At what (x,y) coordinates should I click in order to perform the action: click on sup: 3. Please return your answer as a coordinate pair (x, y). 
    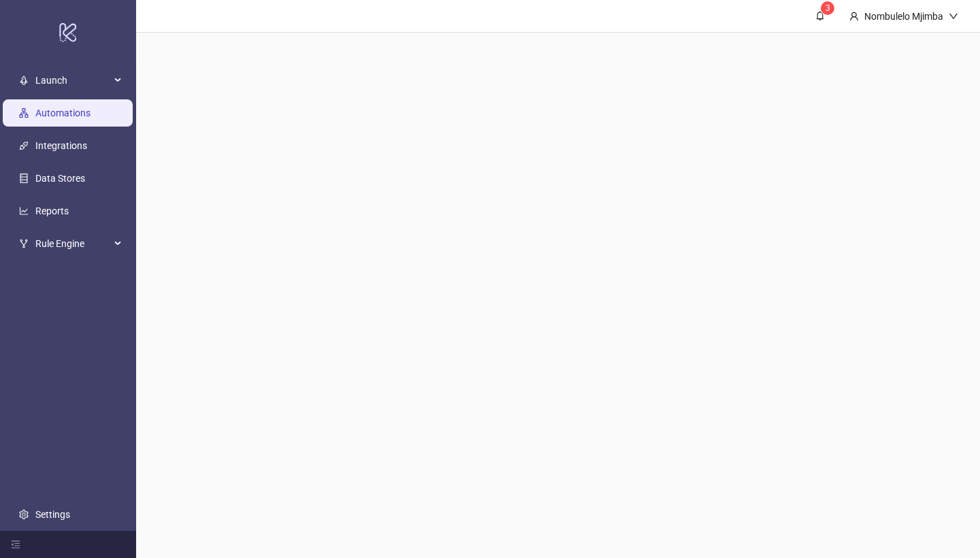
    Looking at the image, I should click on (828, 8).